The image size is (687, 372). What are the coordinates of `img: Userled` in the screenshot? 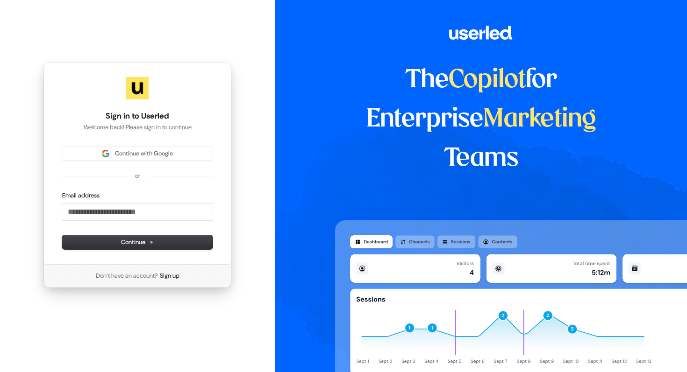 It's located at (137, 88).